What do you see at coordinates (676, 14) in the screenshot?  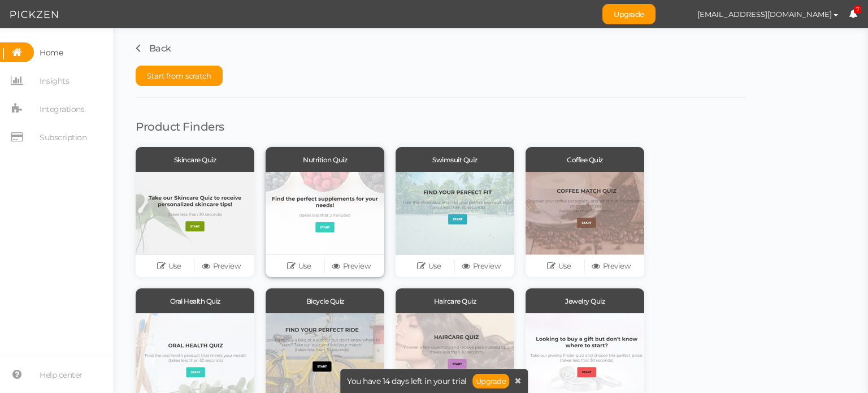 I see `img: 7823c092af6d8ec0f3e120f91450003a` at bounding box center [676, 14].